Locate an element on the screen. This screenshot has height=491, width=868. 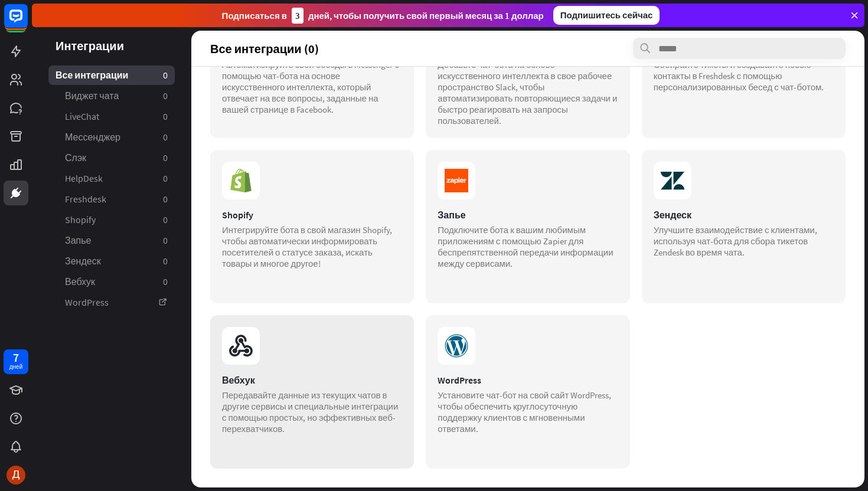
a: Freshdesk 0 is located at coordinates (111, 199).